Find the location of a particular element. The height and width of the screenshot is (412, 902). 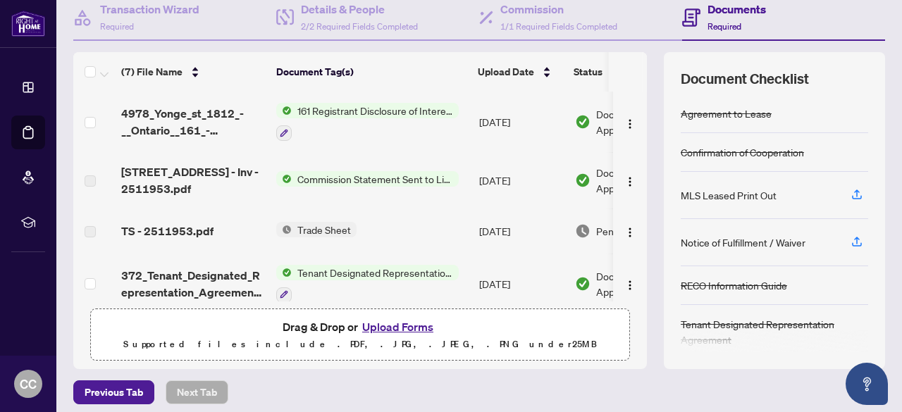

span: Upload Date is located at coordinates (506, 72).